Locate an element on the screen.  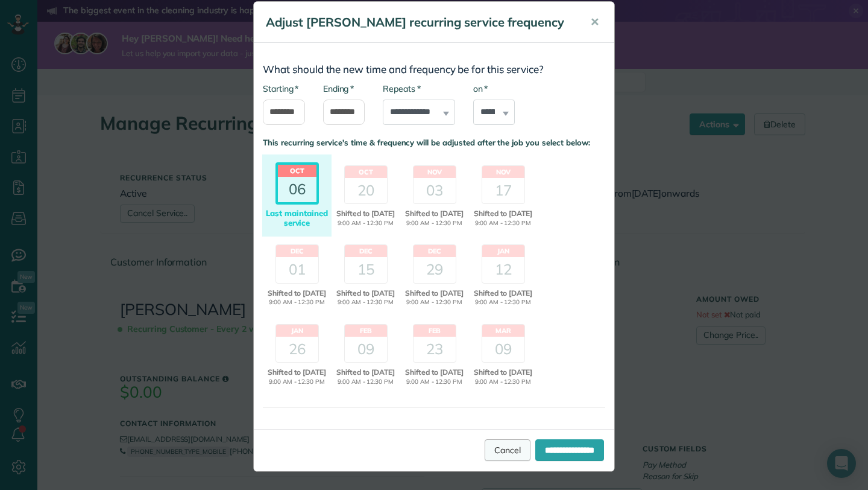
a: Cancel is located at coordinates (508, 450).